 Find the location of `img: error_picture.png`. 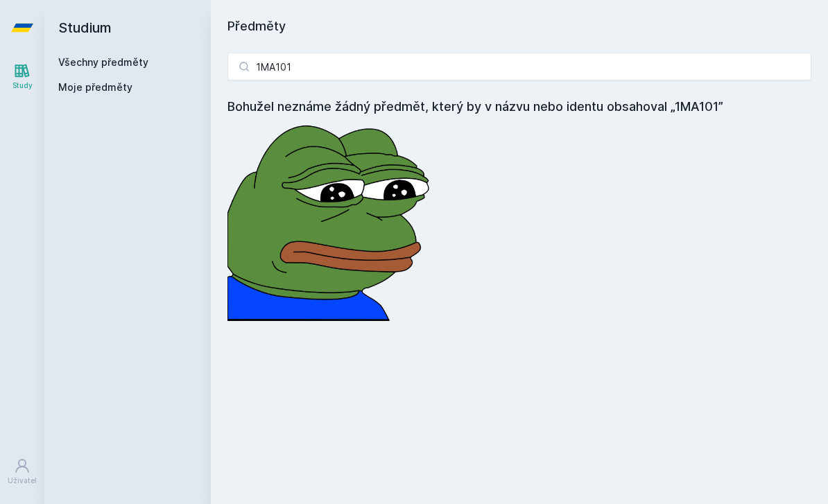

img: error_picture.png is located at coordinates (331, 218).